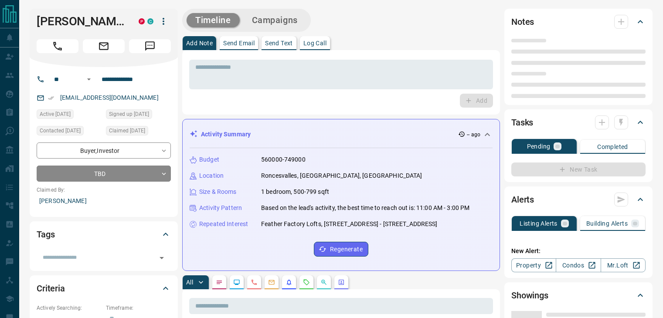 This screenshot has height=318, width=663. What do you see at coordinates (209, 160) in the screenshot?
I see `p: Budget` at bounding box center [209, 160].